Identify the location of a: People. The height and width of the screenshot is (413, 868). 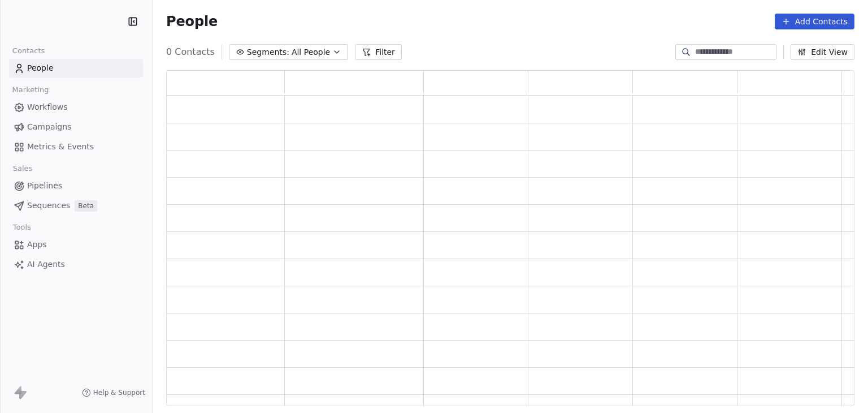
(76, 68).